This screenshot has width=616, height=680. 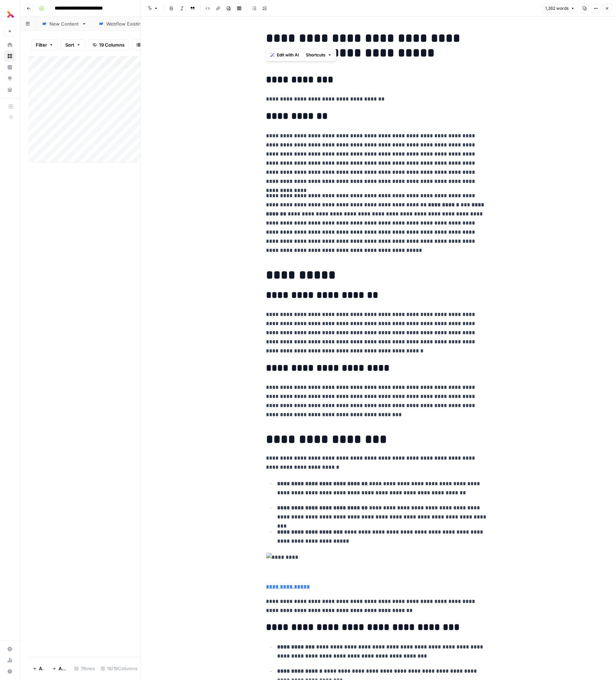 What do you see at coordinates (111, 45) in the screenshot?
I see `span: 19 Columns` at bounding box center [111, 45].